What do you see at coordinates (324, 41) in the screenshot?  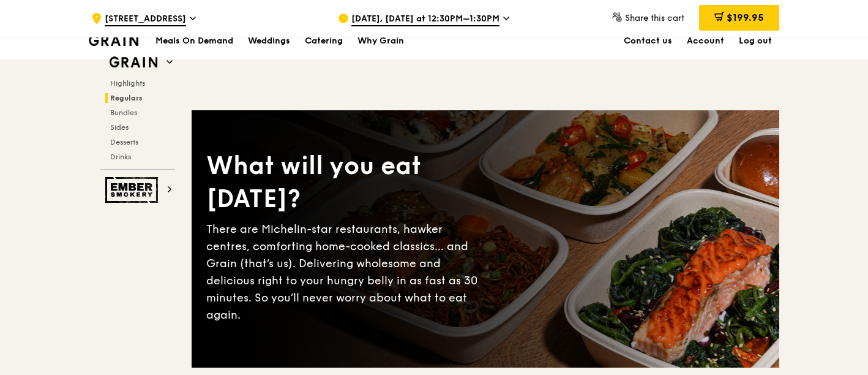 I see `a: Catering` at bounding box center [324, 41].